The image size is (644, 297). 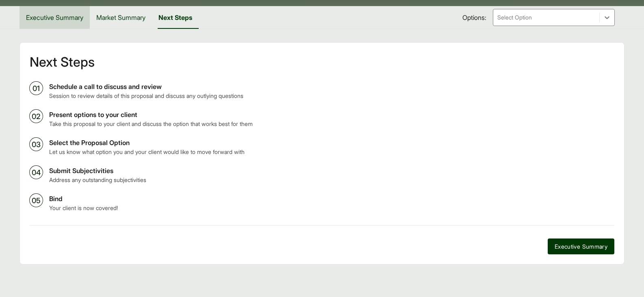 What do you see at coordinates (332, 199) in the screenshot?
I see `p: Bind` at bounding box center [332, 199].